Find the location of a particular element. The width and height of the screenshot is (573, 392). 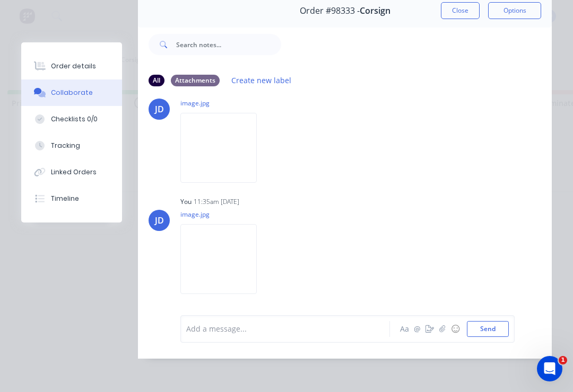

input: Search notes... is located at coordinates (228, 45).